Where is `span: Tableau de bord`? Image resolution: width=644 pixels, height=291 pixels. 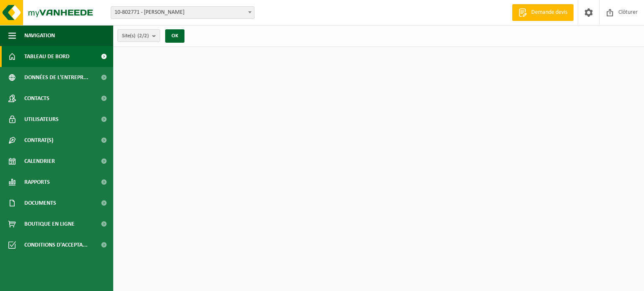 span: Tableau de bord is located at coordinates (47, 56).